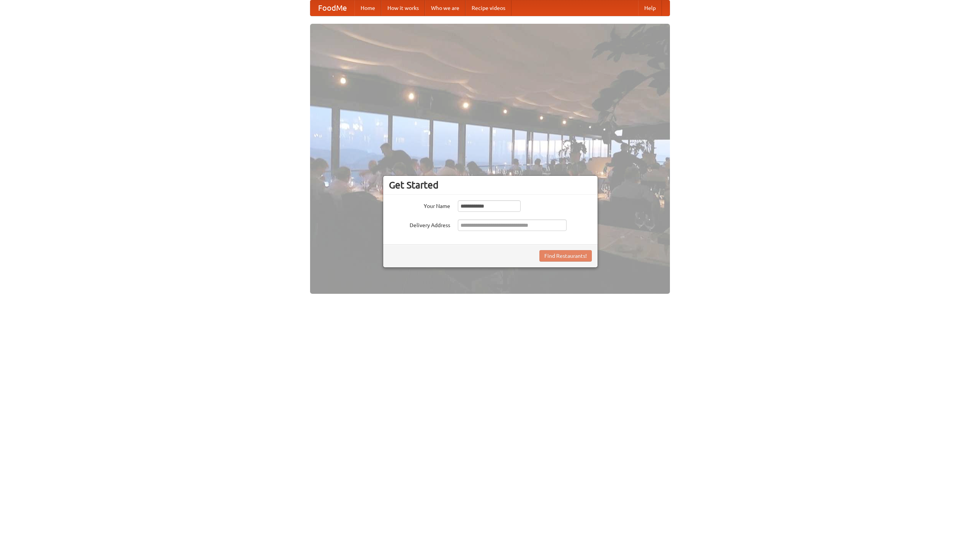 This screenshot has width=980, height=542. I want to click on a: How it works, so click(403, 8).